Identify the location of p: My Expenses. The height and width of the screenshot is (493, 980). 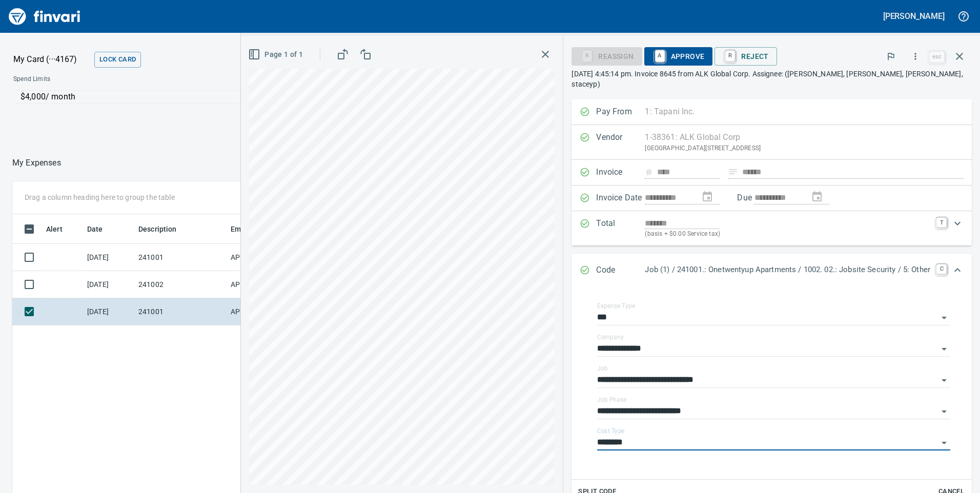
(37, 163).